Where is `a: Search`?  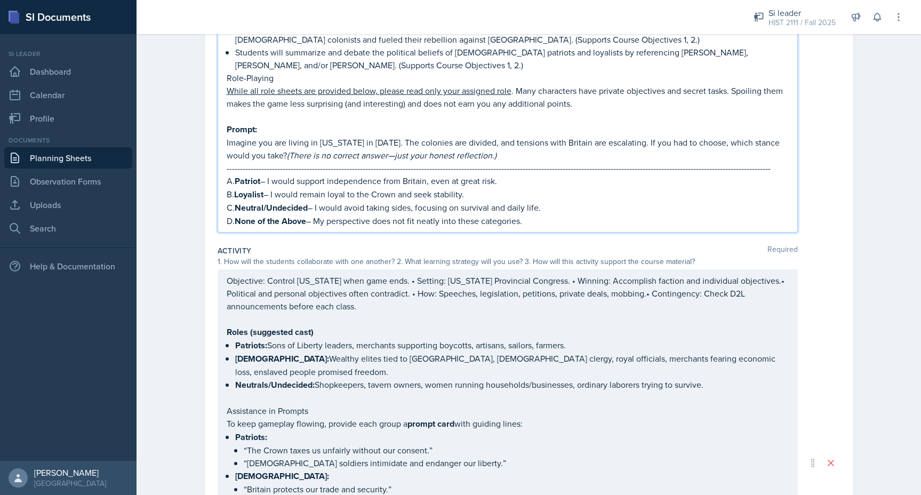
a: Search is located at coordinates (68, 228).